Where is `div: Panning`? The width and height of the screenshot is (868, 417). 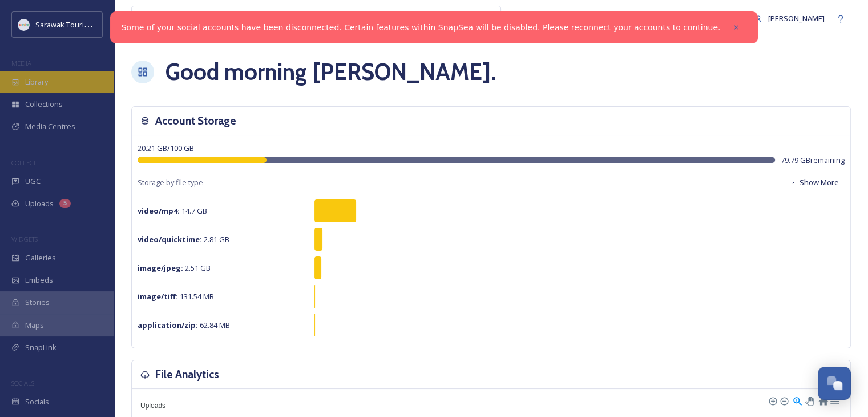
div: Panning is located at coordinates (808, 400).